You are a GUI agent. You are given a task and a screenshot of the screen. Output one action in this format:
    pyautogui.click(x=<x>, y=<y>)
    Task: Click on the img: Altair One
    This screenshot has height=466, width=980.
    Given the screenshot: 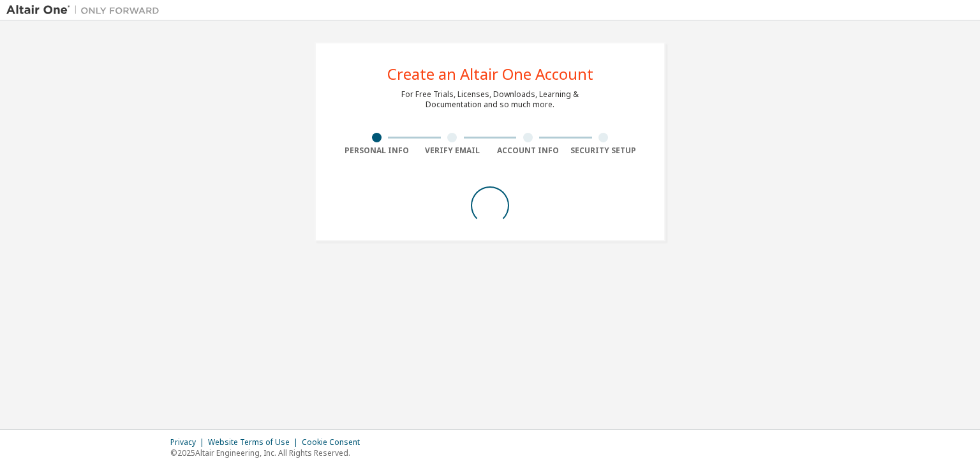 What is the action you would take?
    pyautogui.click(x=86, y=10)
    